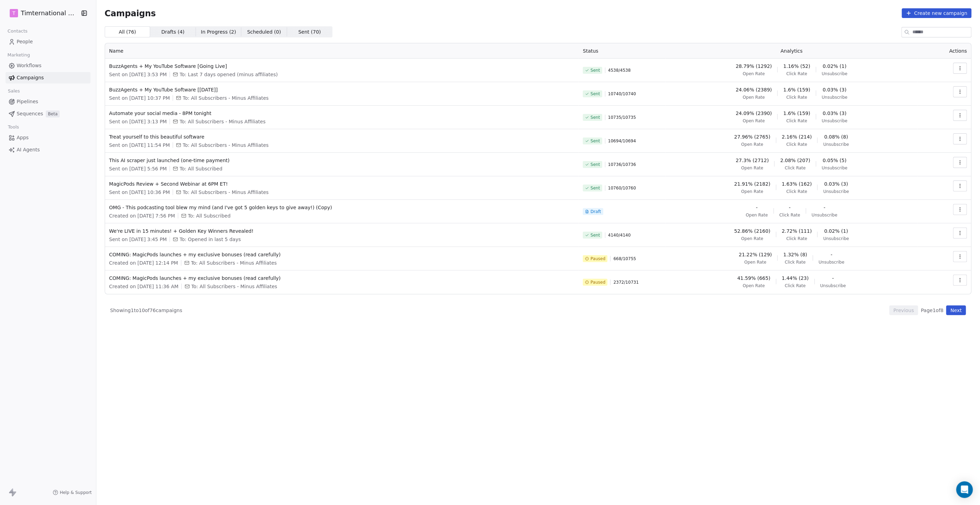 The height and width of the screenshot is (505, 980). Describe the element at coordinates (797, 136) in the screenshot. I see `span: 2.16% (214)` at that location.